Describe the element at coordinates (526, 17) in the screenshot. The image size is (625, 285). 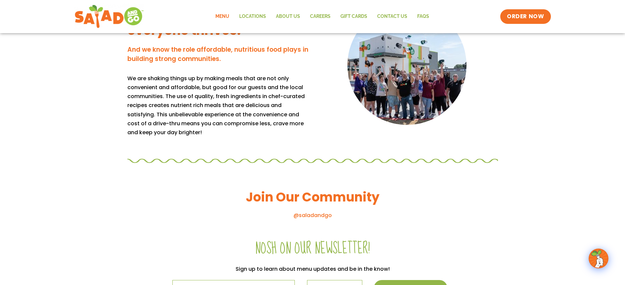
I see `a: ORDER NOW` at that location.